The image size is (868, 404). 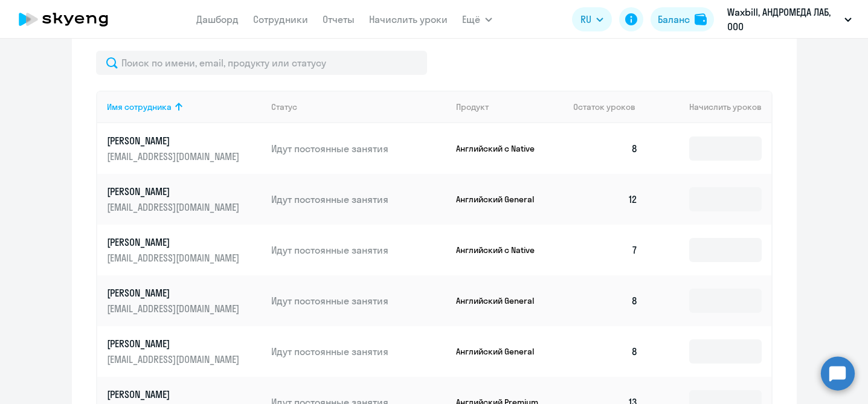 I want to click on a: Отчеты, so click(x=338, y=20).